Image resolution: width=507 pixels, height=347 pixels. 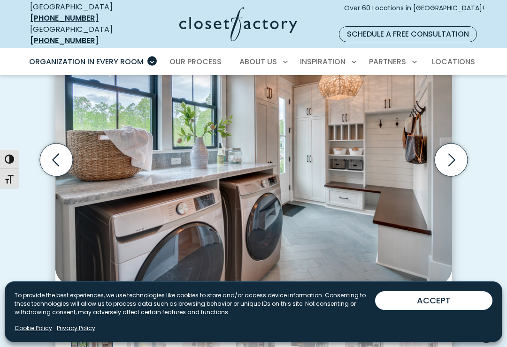 I want to click on a: Privacy Policy, so click(x=76, y=329).